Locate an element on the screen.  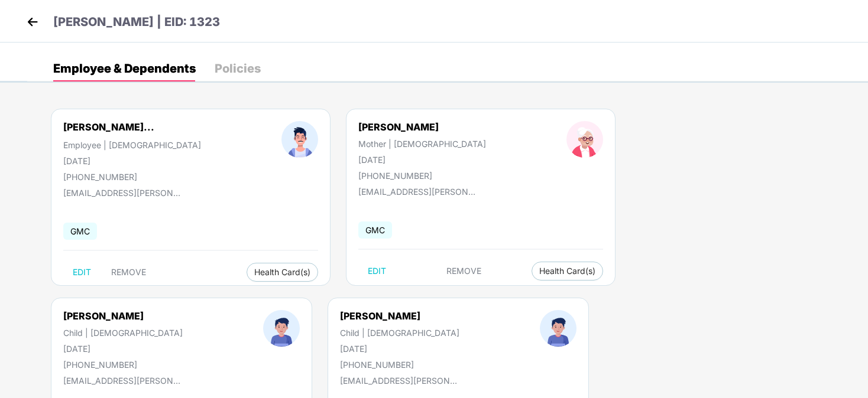
div: Policies is located at coordinates (238, 68).